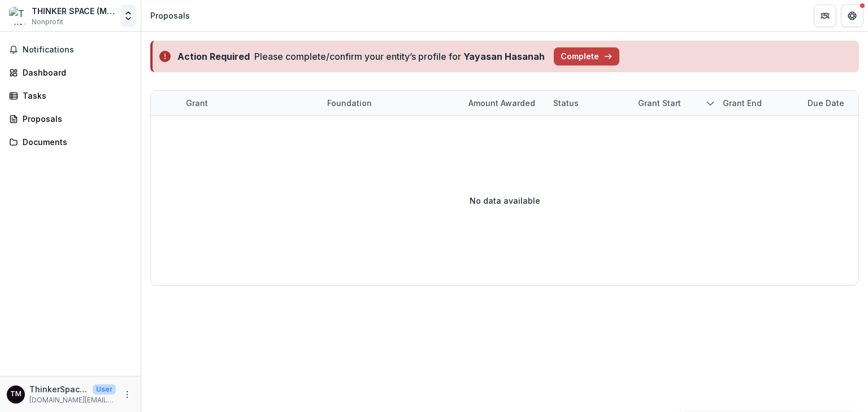 The image size is (868, 412). I want to click on span: Notifications, so click(77, 50).